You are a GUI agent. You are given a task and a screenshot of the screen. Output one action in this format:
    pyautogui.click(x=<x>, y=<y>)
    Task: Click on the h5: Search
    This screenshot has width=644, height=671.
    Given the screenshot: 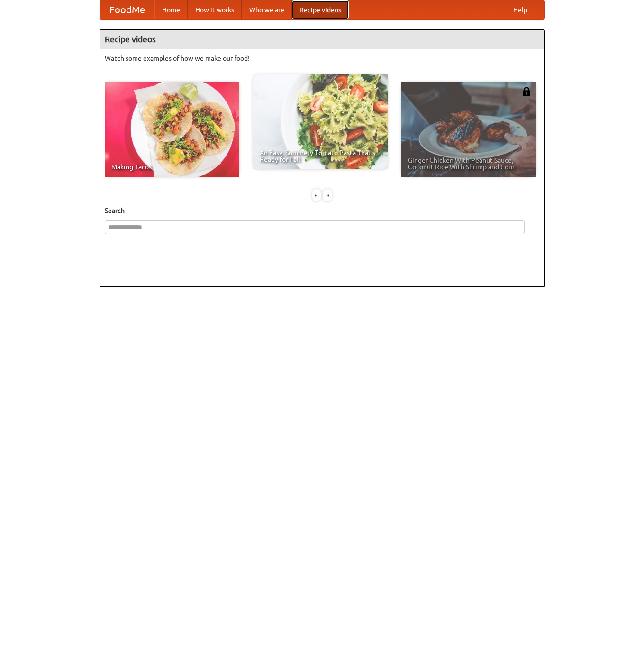 What is the action you would take?
    pyautogui.click(x=322, y=210)
    